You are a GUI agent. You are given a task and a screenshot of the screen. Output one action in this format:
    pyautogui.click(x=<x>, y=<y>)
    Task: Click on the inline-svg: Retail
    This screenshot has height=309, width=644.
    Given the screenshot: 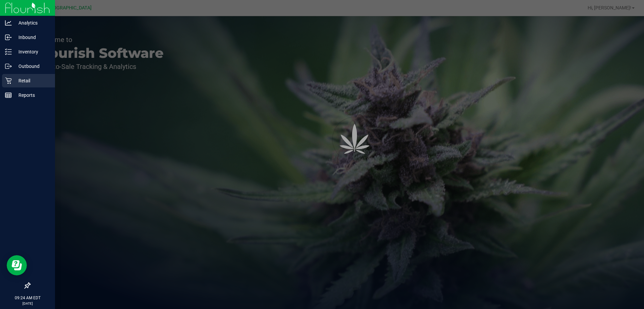 What is the action you would take?
    pyautogui.click(x=9, y=81)
    